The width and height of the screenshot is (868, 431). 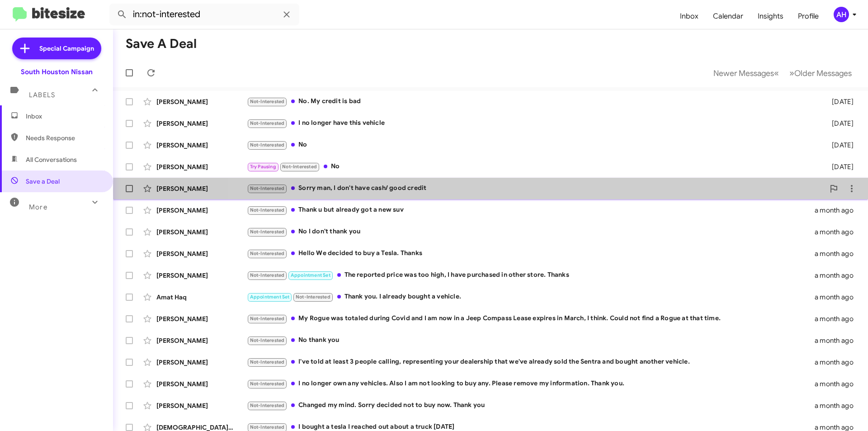 What do you see at coordinates (531, 275) in the screenshot?
I see `div: The reported price was too high, I have purchased in other store. Thanks` at bounding box center [531, 275].